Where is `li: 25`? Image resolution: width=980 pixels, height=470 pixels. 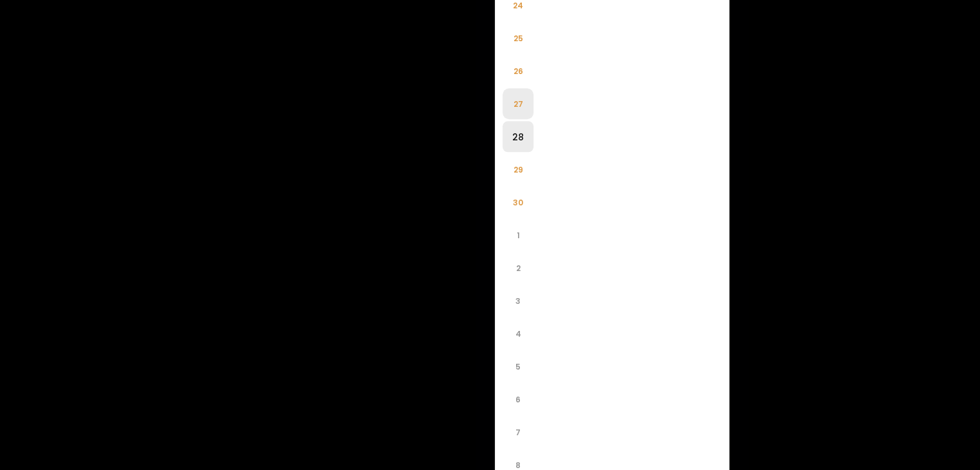 li: 25 is located at coordinates (518, 38).